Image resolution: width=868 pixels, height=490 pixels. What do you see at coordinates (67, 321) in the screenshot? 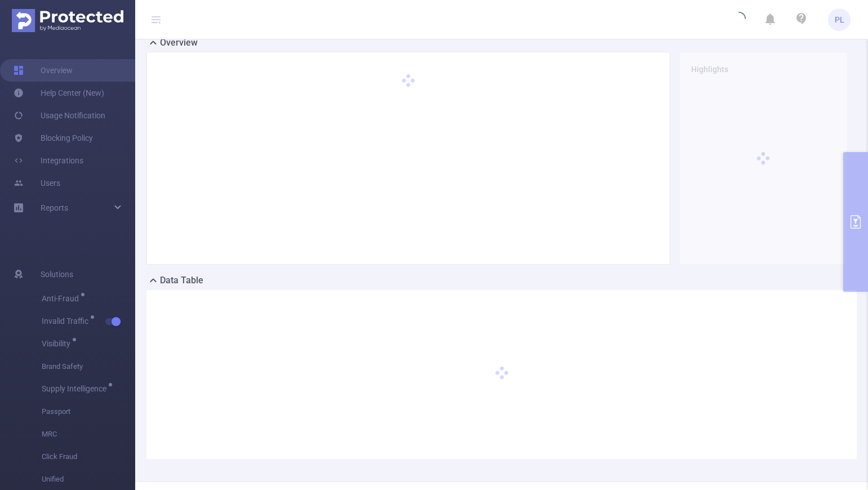
I see `span: Invalid Traffic` at bounding box center [67, 321].